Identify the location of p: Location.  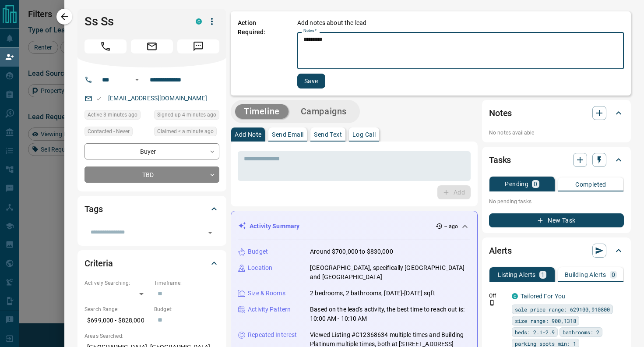
(260, 268).